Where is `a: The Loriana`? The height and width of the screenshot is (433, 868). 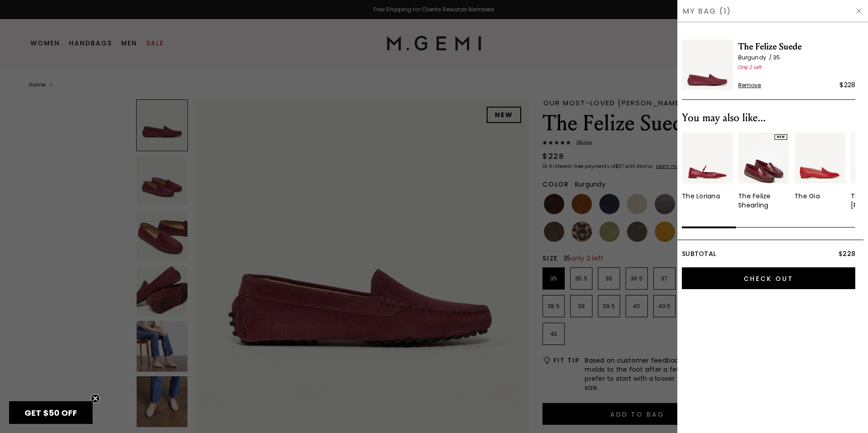 a: The Loriana is located at coordinates (707, 167).